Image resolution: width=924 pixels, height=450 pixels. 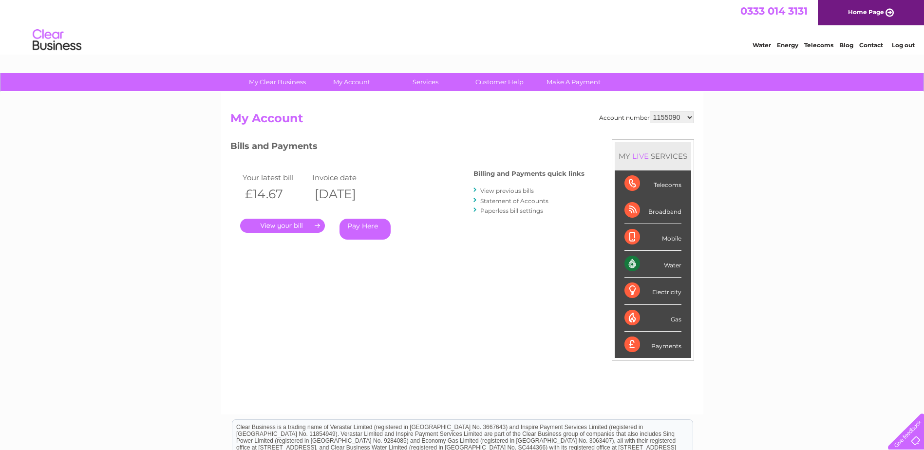 I want to click on a: Contact, so click(x=871, y=45).